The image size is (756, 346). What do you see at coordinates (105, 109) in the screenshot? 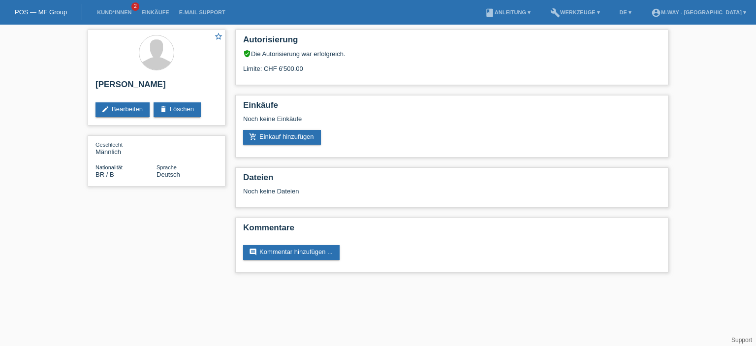
I see `i: edit` at bounding box center [105, 109].